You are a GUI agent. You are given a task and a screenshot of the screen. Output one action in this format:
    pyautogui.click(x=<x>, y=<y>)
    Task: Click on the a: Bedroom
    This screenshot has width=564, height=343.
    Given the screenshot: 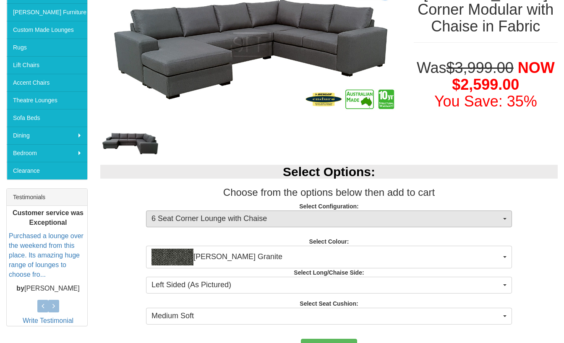 What is the action you would take?
    pyautogui.click(x=47, y=153)
    